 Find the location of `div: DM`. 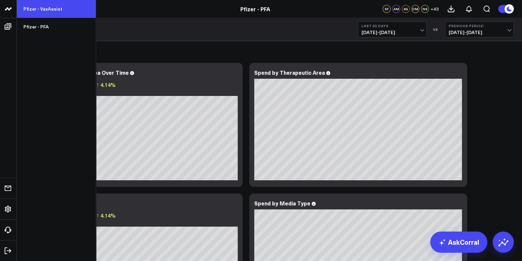

div: DM is located at coordinates (416, 9).